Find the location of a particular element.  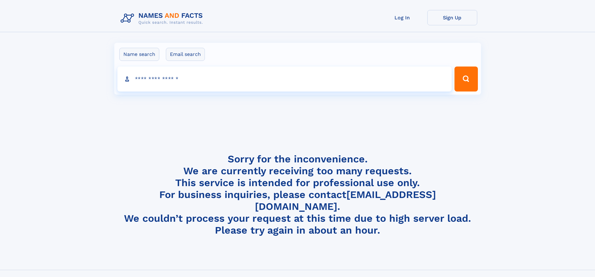

button: Search Button is located at coordinates (466, 79).